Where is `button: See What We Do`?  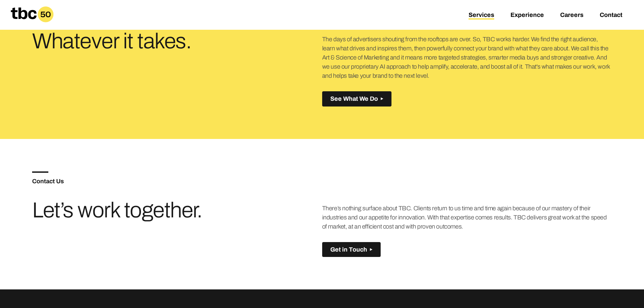 button: See What We Do is located at coordinates (357, 98).